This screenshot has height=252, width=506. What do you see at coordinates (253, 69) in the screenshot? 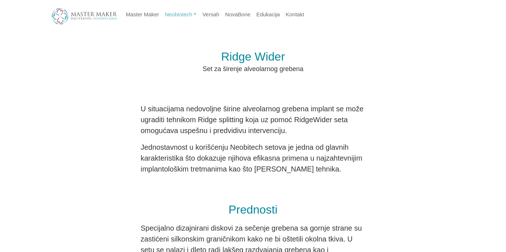
I see `p: Set za širenje alveolarnog grebena` at bounding box center [253, 69].